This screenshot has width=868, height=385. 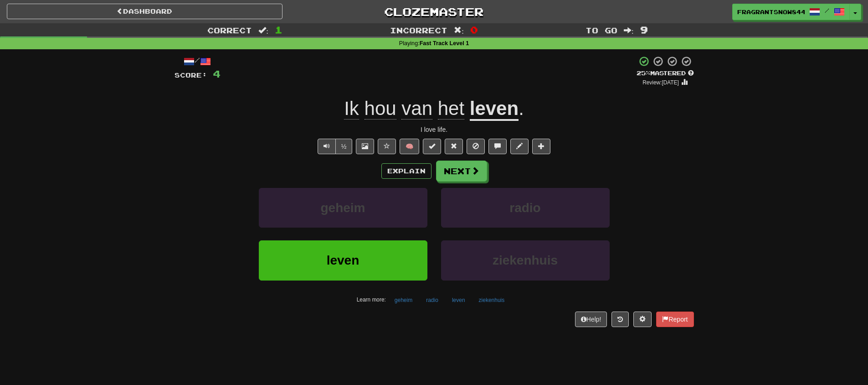 I want to click on span: FragrantSnow8441, so click(x=771, y=12).